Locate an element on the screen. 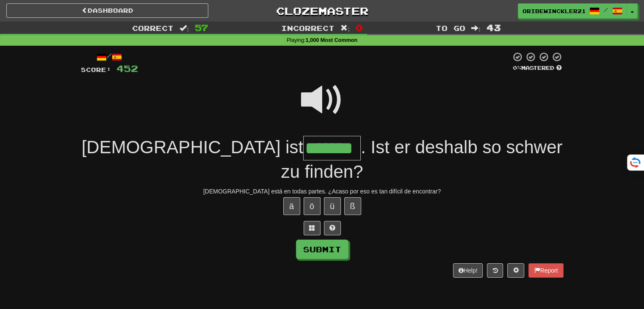 This screenshot has height=309, width=644. span: 57 is located at coordinates (201, 27).